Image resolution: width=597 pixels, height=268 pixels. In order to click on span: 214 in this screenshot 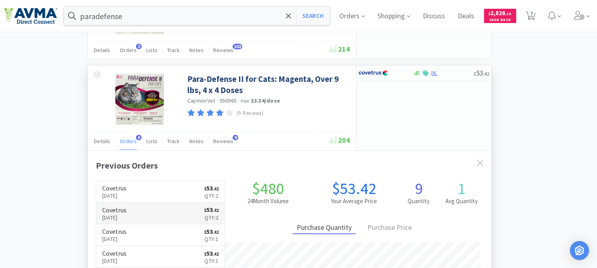, I will do `click(339, 49)`.